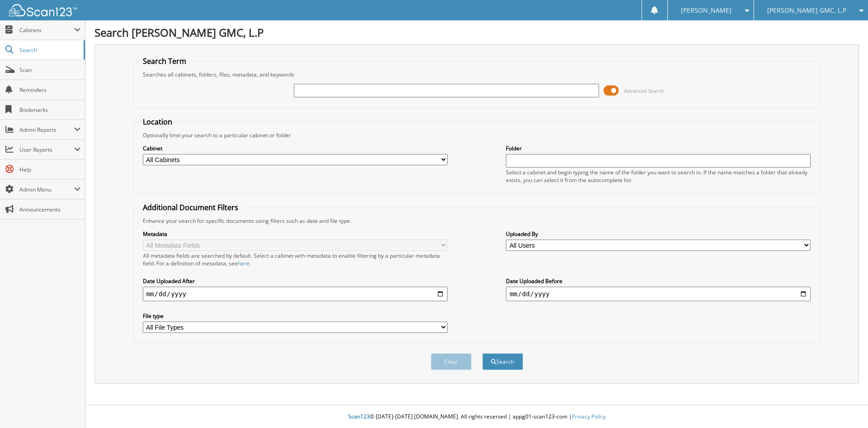  Describe the element at coordinates (644, 90) in the screenshot. I see `span: Advanced Search` at that location.